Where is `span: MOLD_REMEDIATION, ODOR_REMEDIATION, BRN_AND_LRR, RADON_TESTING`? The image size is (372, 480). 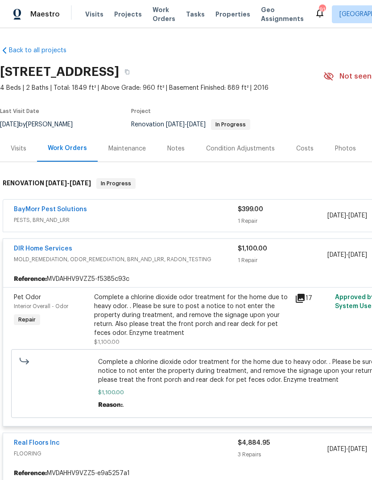
span: MOLD_REMEDIATION, ODOR_REMEDIATION, BRN_AND_LRR, RADON_TESTING is located at coordinates (126, 259).